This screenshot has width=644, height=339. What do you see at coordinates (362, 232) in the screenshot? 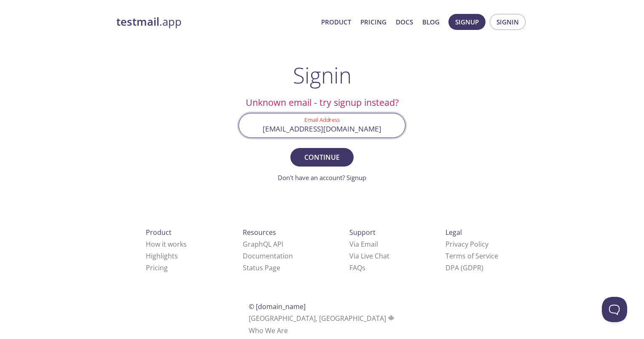
I see `span: Support` at bounding box center [362, 232].